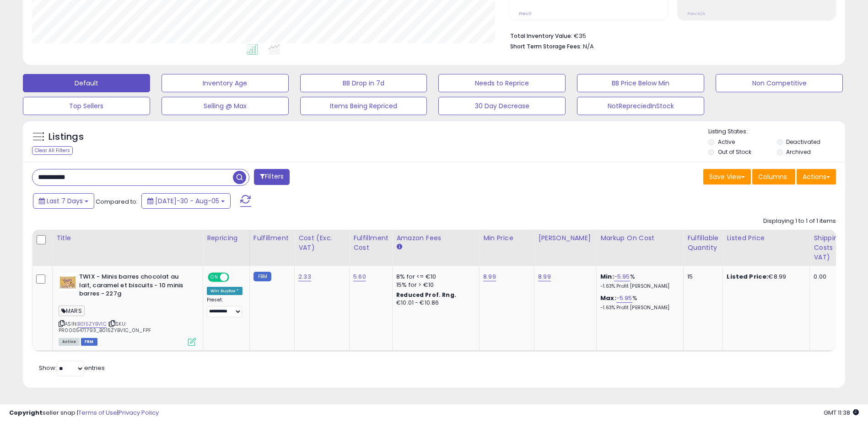 This screenshot has width=868, height=422. I want to click on b: Total Inventory Value:, so click(541, 35).